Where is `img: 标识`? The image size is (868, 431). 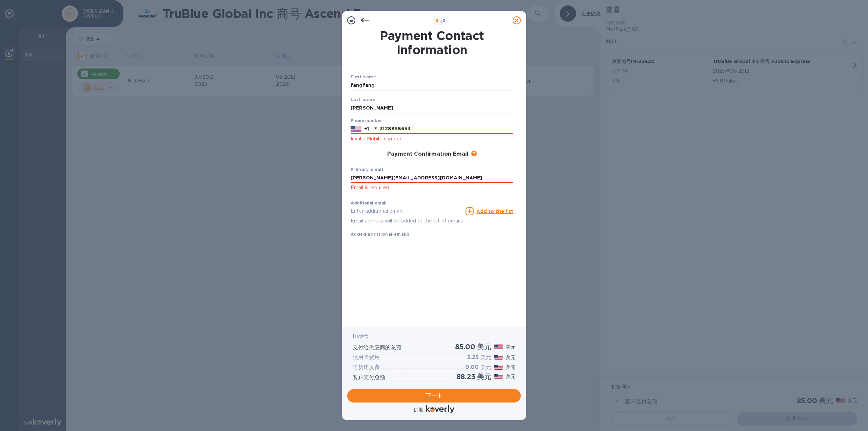 img: 标识 is located at coordinates (440, 409).